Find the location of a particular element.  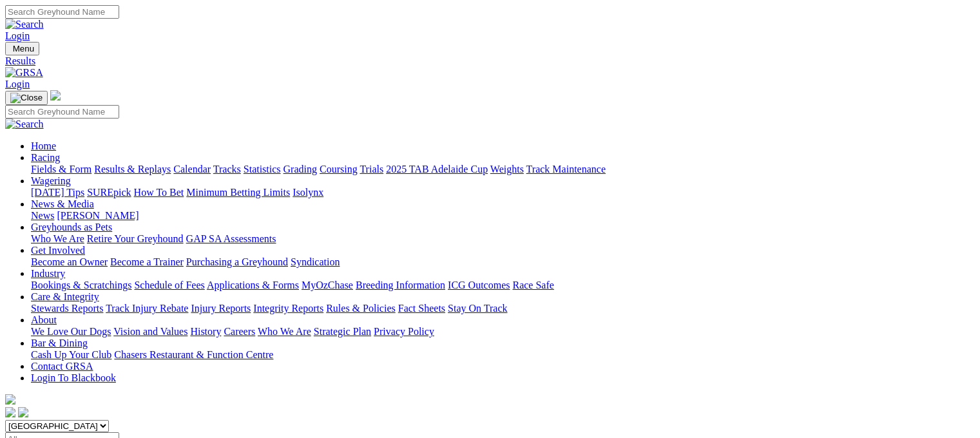

a: 2025 TAB Adelaide Cup is located at coordinates (437, 168).